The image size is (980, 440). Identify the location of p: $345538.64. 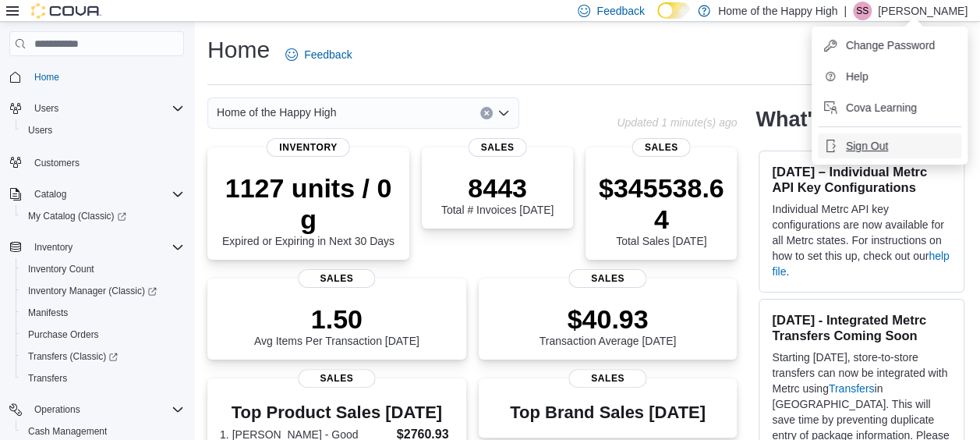
(661, 203).